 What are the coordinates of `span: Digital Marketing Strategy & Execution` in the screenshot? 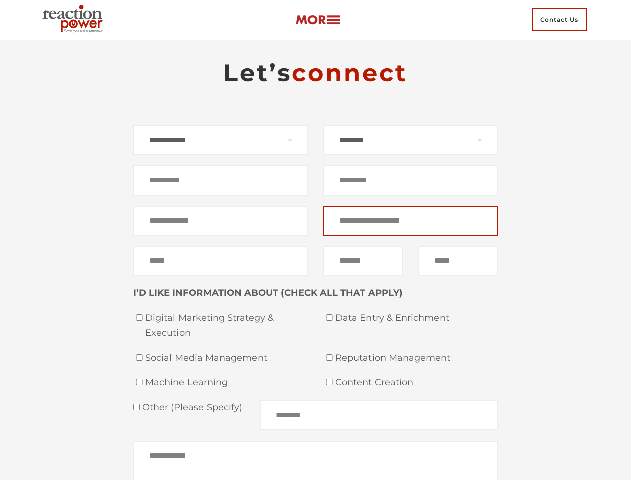 It's located at (227, 325).